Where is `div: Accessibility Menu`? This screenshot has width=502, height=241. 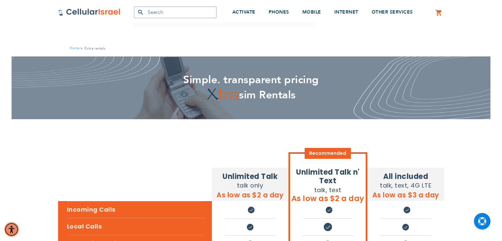 div: Accessibility Menu is located at coordinates (12, 229).